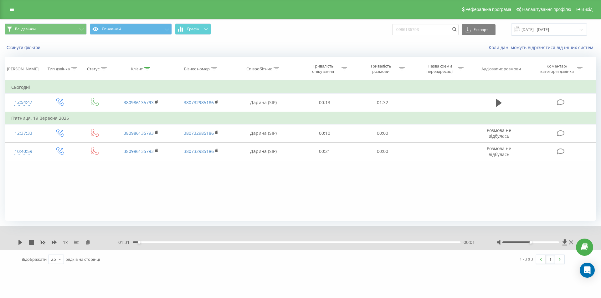  Describe the element at coordinates (23, 102) in the screenshot. I see `div: 12:54:47` at that location.